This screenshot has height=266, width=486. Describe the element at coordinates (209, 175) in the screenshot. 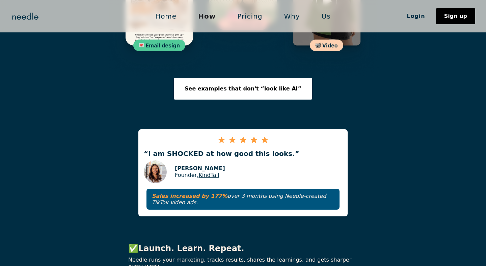

I see `a: KindTail` at that location.